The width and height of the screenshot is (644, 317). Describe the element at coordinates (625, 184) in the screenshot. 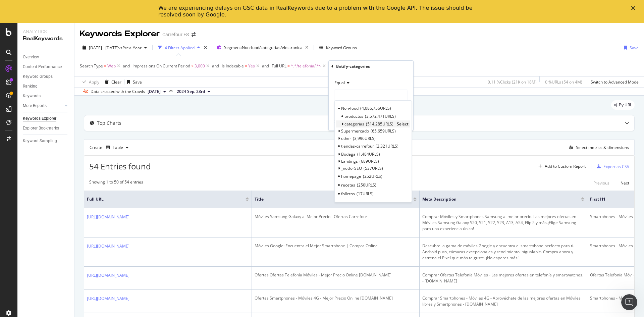

I see `button: Next` at that location.